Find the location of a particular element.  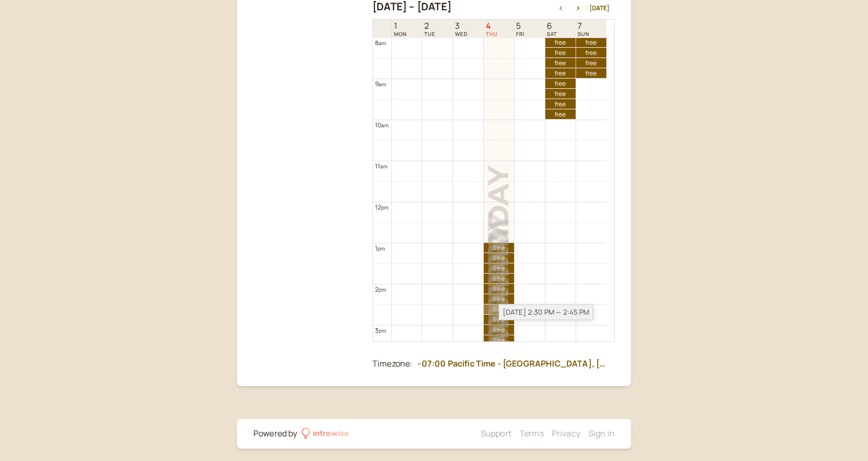

div: 1 is located at coordinates (380, 248).